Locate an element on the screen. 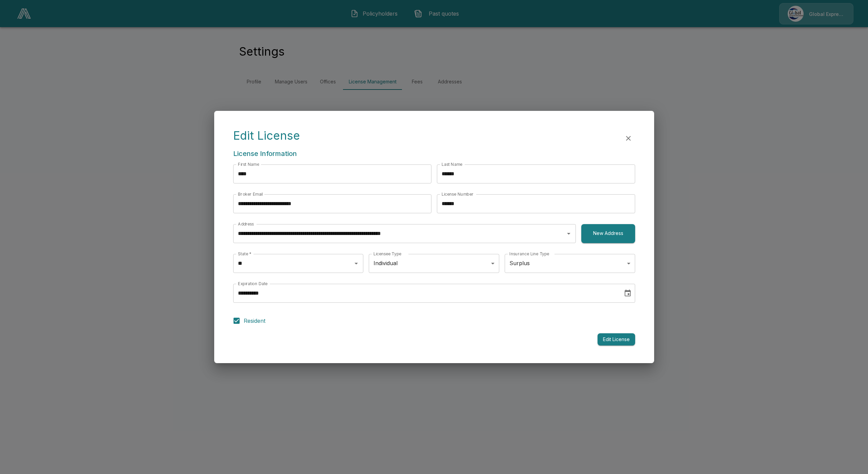 The width and height of the screenshot is (868, 474). label: Address is located at coordinates (246, 224).